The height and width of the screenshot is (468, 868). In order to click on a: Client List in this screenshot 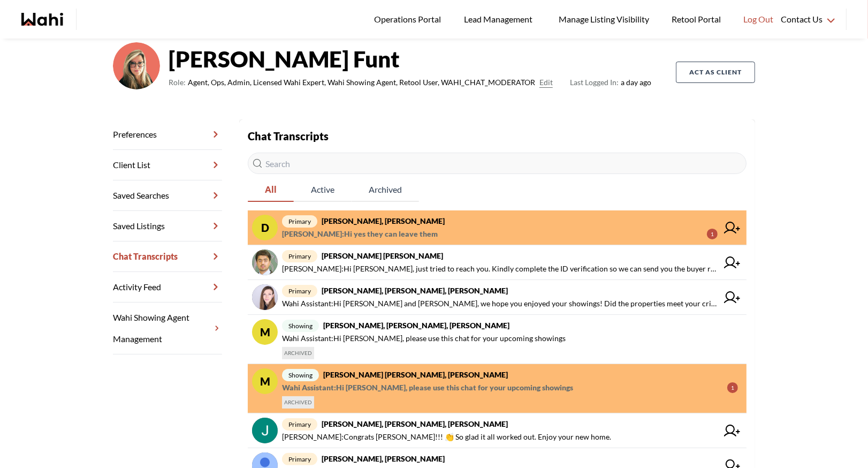, I will do `click(167, 165)`.